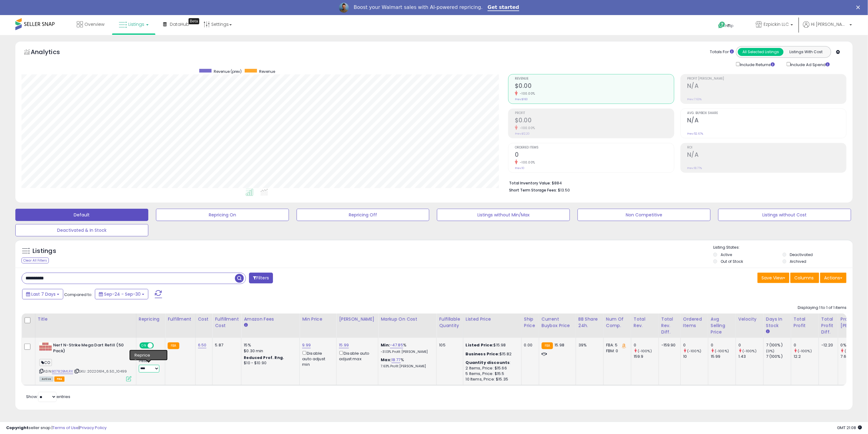 The image size is (868, 434). I want to click on div: Close, so click(859, 7).